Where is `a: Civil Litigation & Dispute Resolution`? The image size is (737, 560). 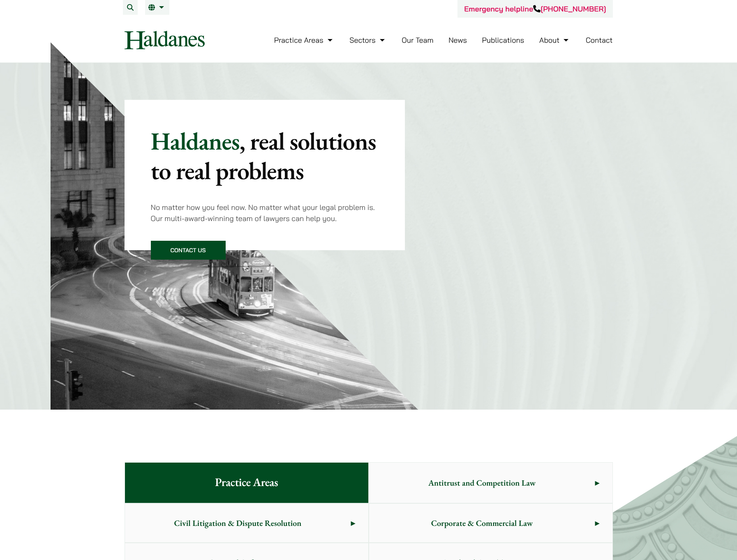 a: Civil Litigation & Dispute Resolution is located at coordinates (247, 523).